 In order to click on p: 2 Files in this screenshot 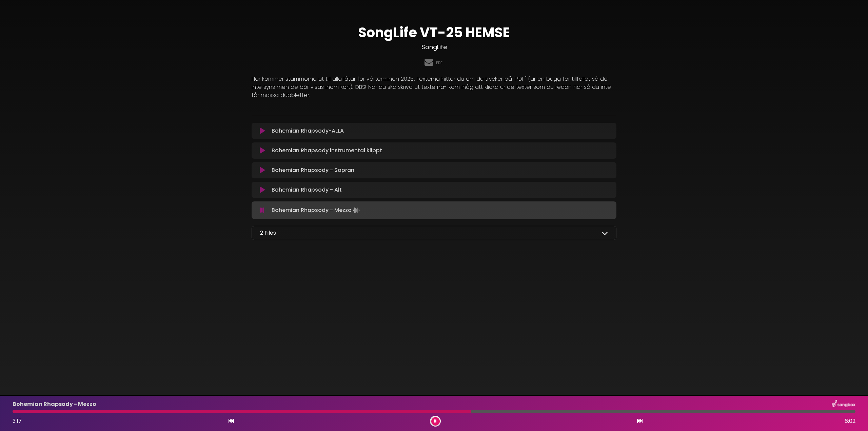, I will do `click(268, 233)`.